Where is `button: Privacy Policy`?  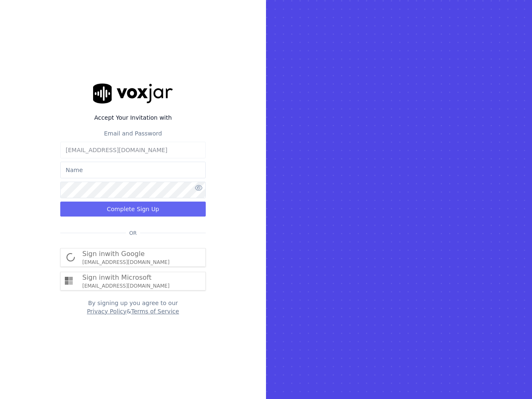 button: Privacy Policy is located at coordinates (106, 311).